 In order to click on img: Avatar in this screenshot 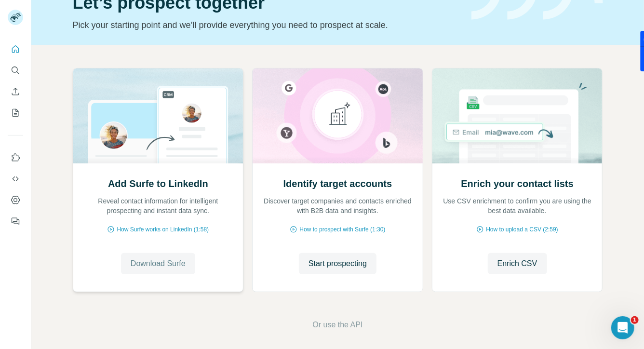, I will do `click(15, 18)`.